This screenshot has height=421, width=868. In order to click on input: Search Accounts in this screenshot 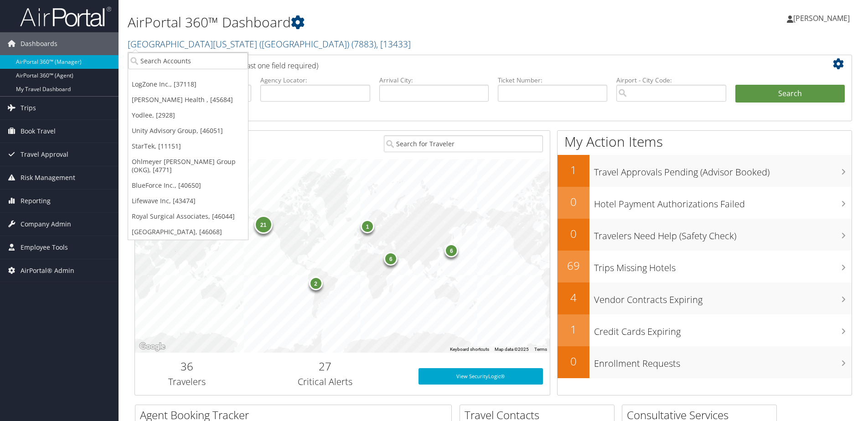, I will do `click(188, 61)`.